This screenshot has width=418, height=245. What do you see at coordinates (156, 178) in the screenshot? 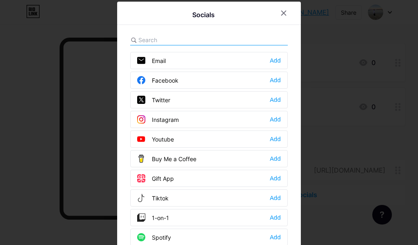
I see `div: Gift App` at bounding box center [156, 178].